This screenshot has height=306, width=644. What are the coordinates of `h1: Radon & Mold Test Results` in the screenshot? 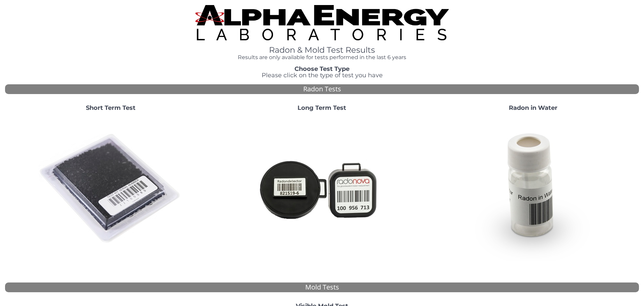 It's located at (322, 50).